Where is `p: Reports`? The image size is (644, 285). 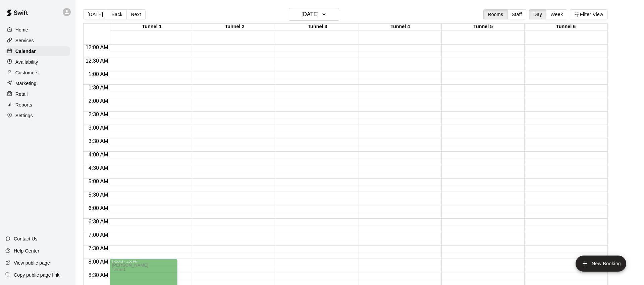
p: Reports is located at coordinates (24, 105).